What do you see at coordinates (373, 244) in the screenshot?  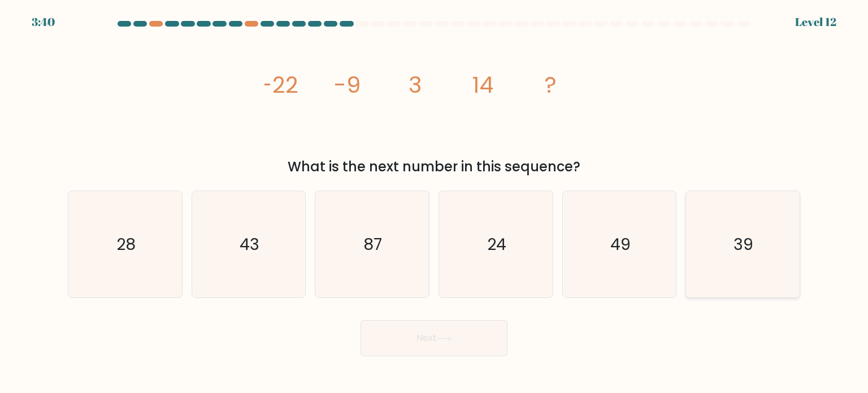 I see `text: 87` at bounding box center [373, 244].